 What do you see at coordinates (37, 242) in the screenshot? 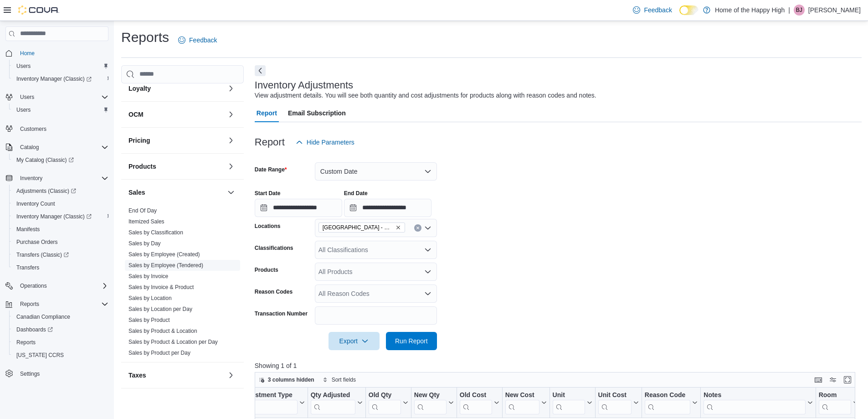
I see `a: Purchase Orders` at bounding box center [37, 242].